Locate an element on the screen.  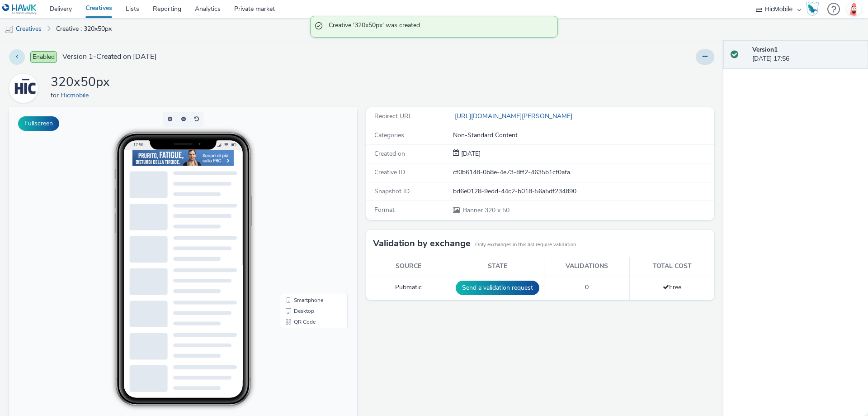
span: 17:56 is located at coordinates (129, 37).